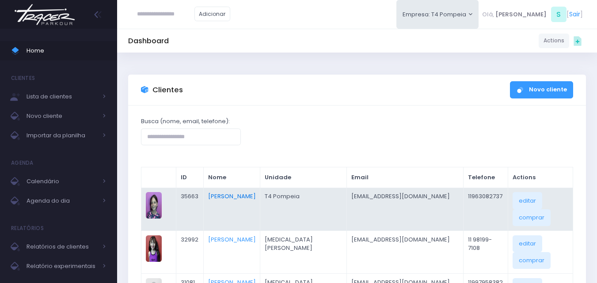 The image size is (597, 283). Describe the element at coordinates (541, 90) in the screenshot. I see `a: Novo cliente` at that location.